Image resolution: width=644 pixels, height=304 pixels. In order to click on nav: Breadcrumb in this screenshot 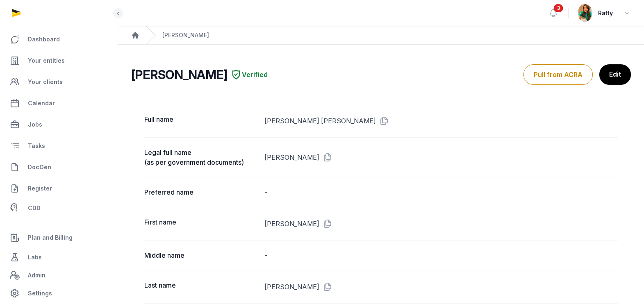, I will do `click(381, 35)`.